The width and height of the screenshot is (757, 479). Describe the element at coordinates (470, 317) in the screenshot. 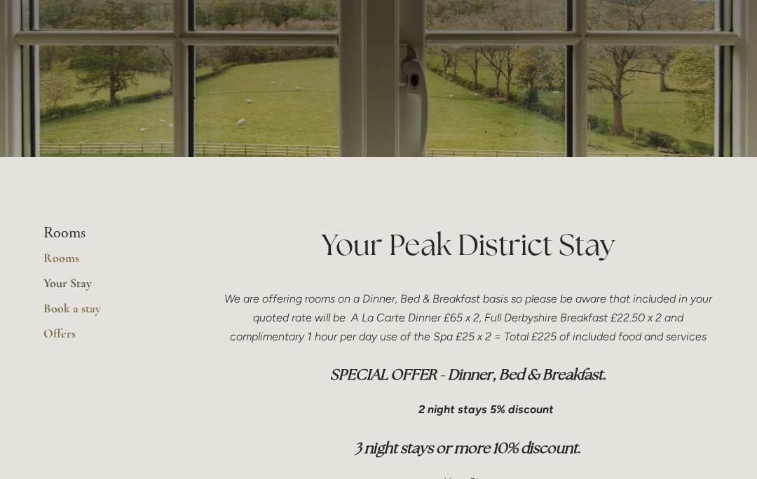

I see `em: We are offering rooms on a Dinner, Bed & Breakfast basis so please be aware that included in your...` at that location.